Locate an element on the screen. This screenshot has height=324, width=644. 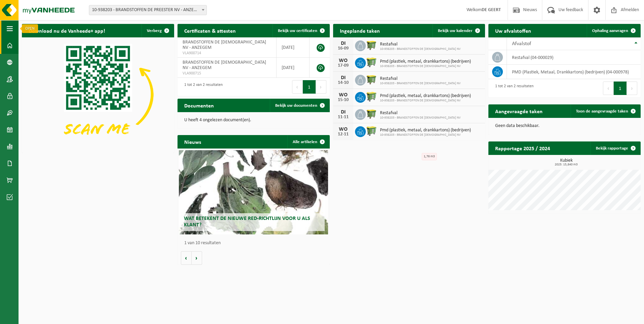
td: PMD (Plastiek, Metaal, Drankkartons) (bedrijven) (04-000978) is located at coordinates (574, 72).